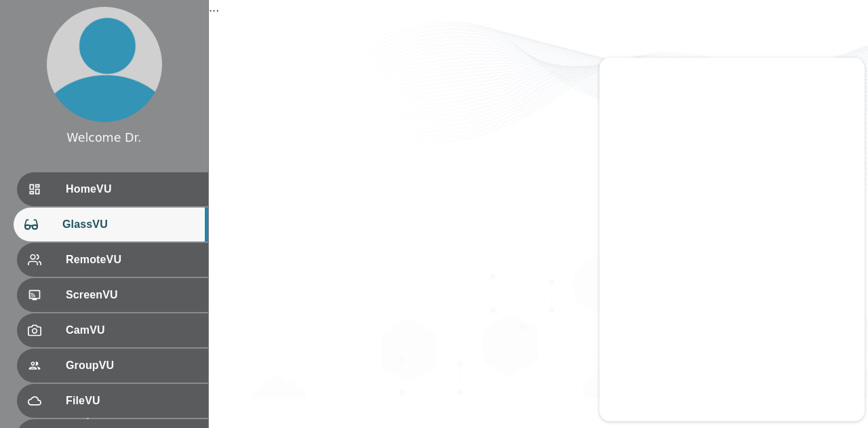 This screenshot has height=428, width=868. I want to click on span: We're online!, so click(133, 196).